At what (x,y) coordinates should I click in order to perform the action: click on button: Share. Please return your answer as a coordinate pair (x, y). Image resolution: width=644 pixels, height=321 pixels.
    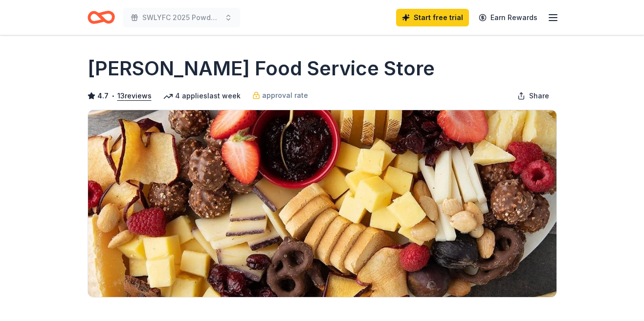
    Looking at the image, I should click on (533, 96).